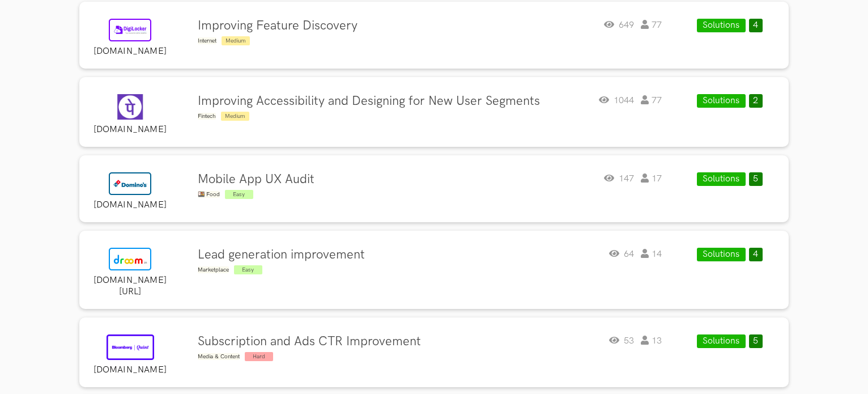 This screenshot has width=868, height=394. I want to click on img: Bloombergquint logo, so click(130, 347).